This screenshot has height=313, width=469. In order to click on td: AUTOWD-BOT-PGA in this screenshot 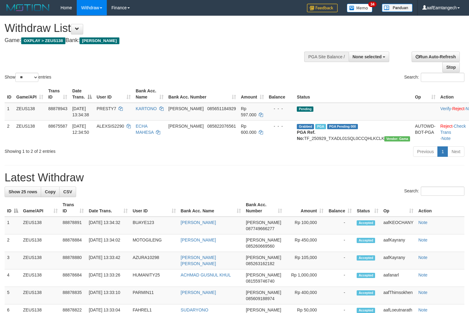, I will do `click(425, 132)`.